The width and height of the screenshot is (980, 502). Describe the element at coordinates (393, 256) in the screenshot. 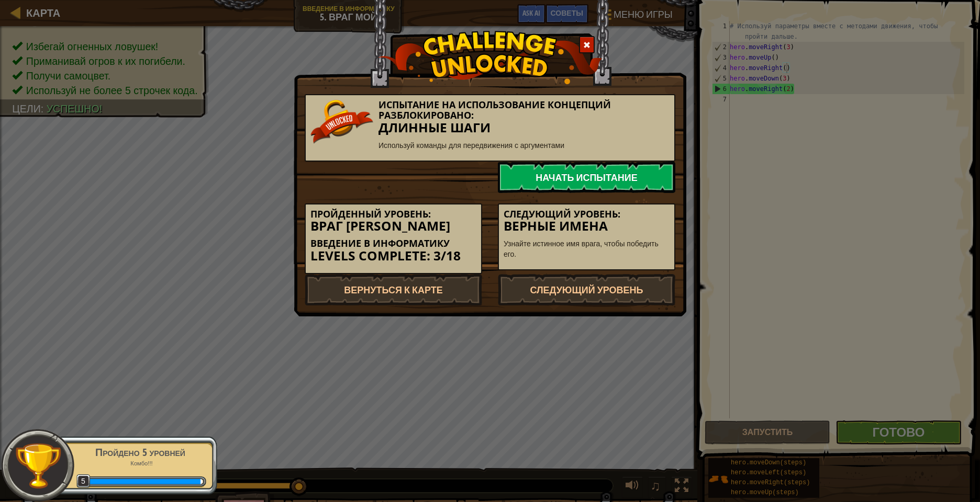

I see `h3: Levels Complete: 3/18` at that location.